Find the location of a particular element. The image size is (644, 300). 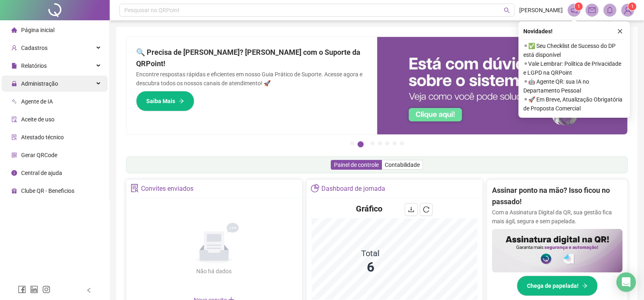

div: Open Intercom Messenger is located at coordinates (626, 282).